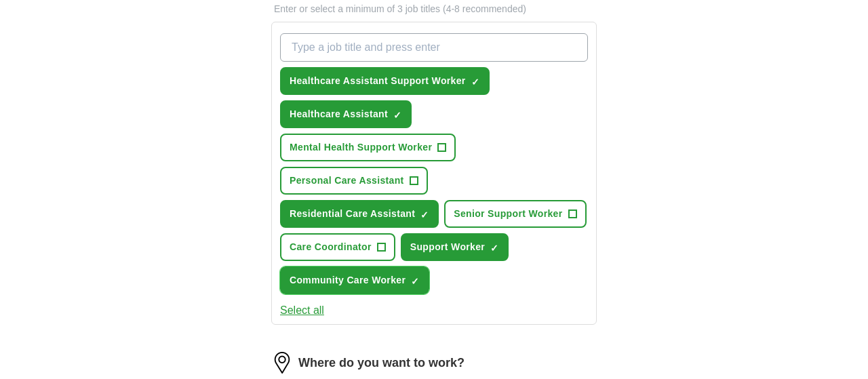  I want to click on button: Select all, so click(302, 311).